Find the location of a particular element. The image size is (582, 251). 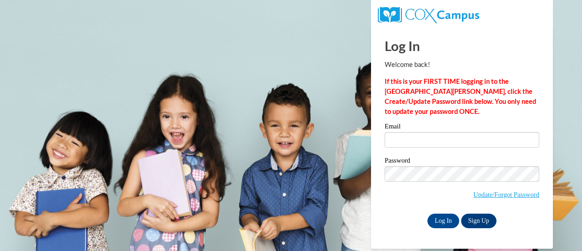

a: COX Campus is located at coordinates (429, 14).